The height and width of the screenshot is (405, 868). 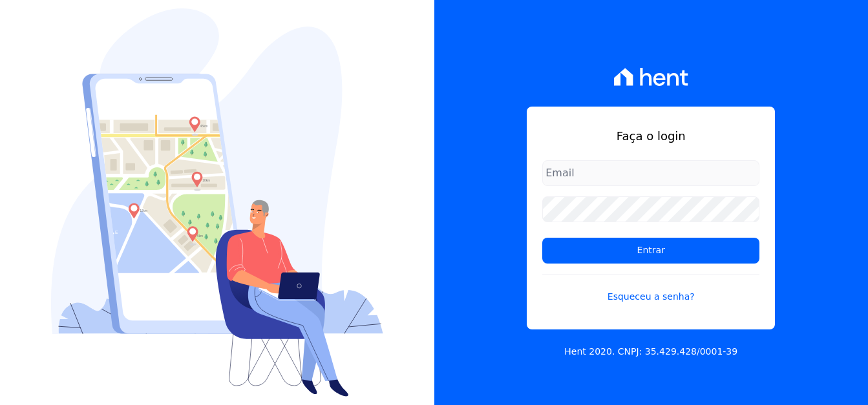 I want to click on a: Esqueceu a senha?, so click(x=651, y=289).